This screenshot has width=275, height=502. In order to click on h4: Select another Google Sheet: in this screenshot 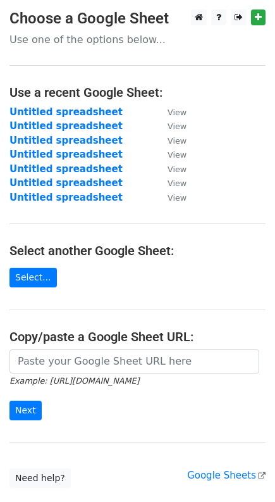, I will do `click(137, 251)`.